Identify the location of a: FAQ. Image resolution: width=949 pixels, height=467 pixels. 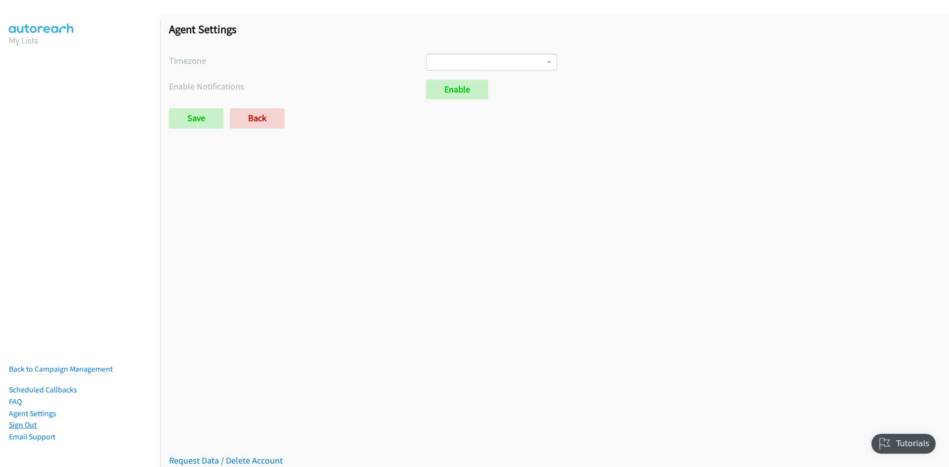
(15, 401).